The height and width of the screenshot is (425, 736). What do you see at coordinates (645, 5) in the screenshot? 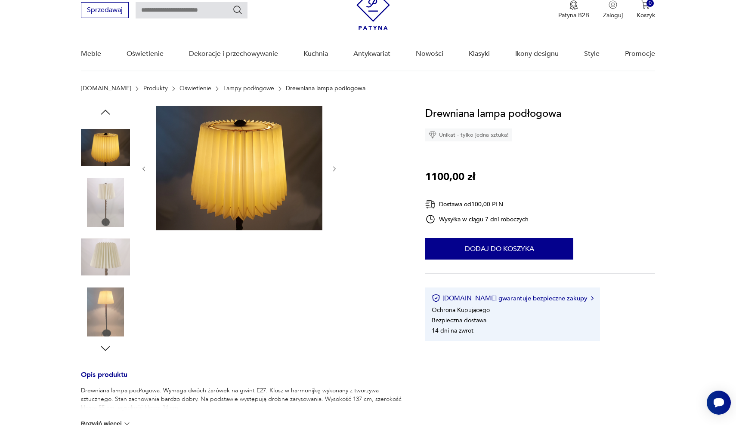
I see `img: Ikona koszyka` at bounding box center [645, 5].